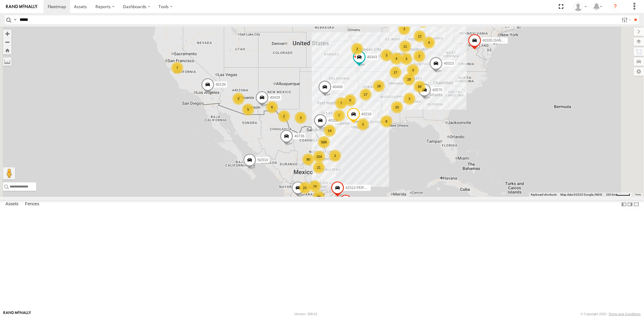 This screenshot has height=317, width=644. I want to click on div: 154, so click(319, 157).